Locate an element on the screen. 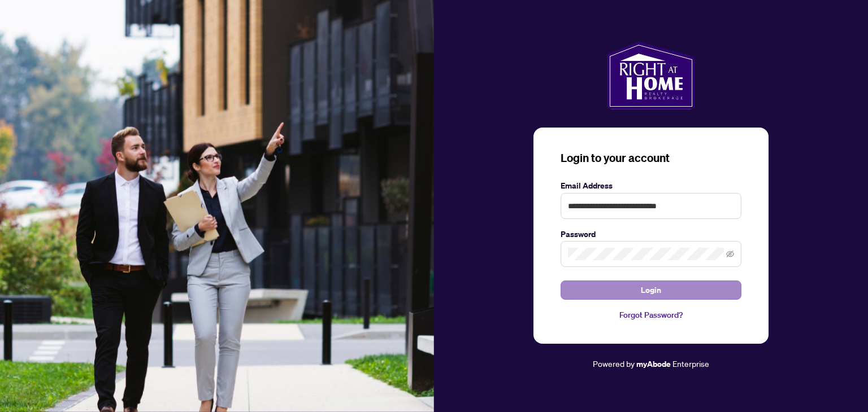  span: Enterprise is located at coordinates (690, 363).